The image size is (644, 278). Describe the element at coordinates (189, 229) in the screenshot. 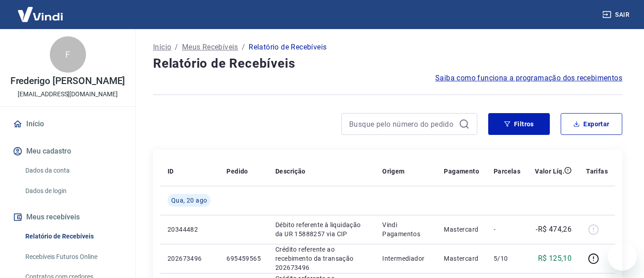

I see `p: 20344482` at that location.